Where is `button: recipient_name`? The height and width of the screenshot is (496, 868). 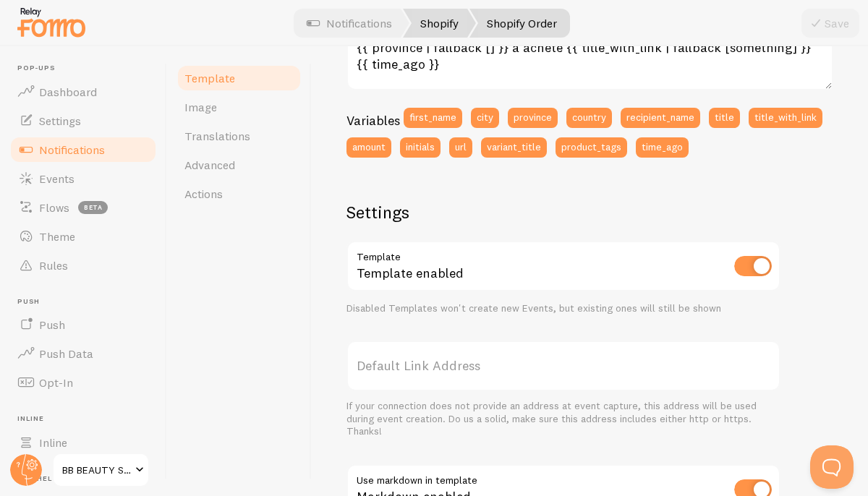
button: recipient_name is located at coordinates (660, 118).